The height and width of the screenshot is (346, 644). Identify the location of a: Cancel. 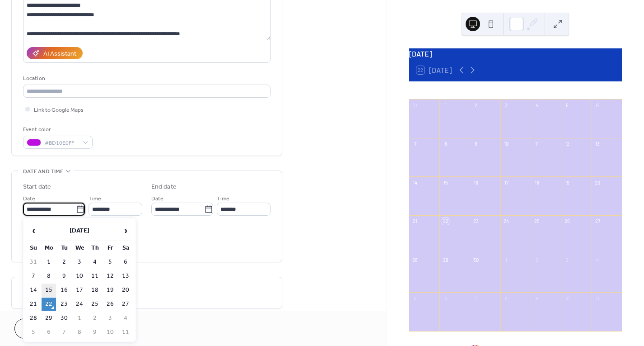
(42, 328).